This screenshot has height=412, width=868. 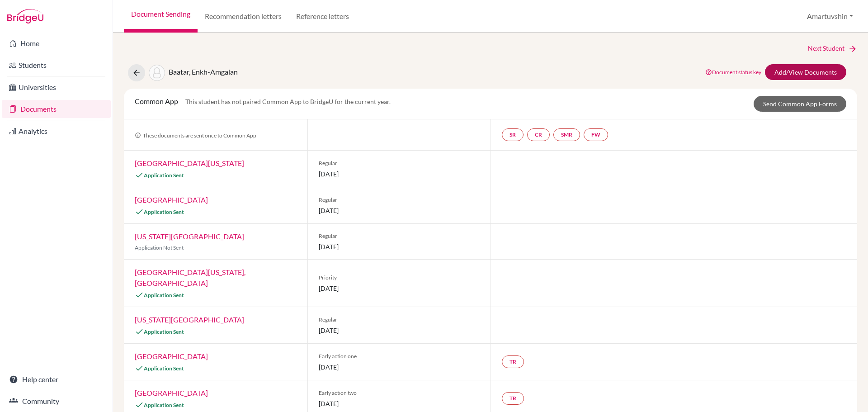 What do you see at coordinates (566, 135) in the screenshot?
I see `a: SMR` at bounding box center [566, 135].